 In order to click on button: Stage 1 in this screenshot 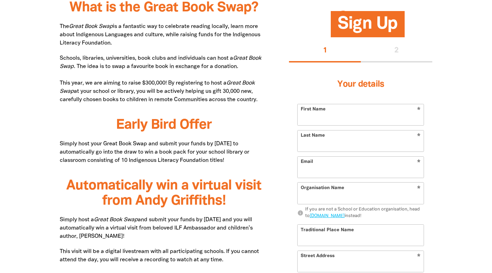, I will do `click(325, 51)`.